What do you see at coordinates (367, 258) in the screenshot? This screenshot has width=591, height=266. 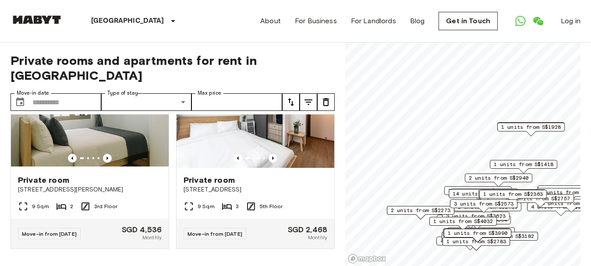 I see `a: Mapbox logo` at bounding box center [367, 258].